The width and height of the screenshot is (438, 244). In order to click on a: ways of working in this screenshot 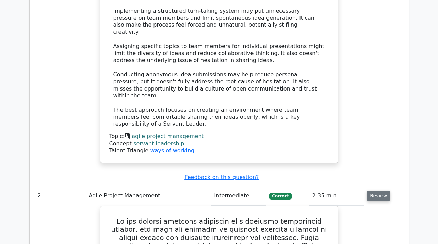, I will do `click(172, 150)`.